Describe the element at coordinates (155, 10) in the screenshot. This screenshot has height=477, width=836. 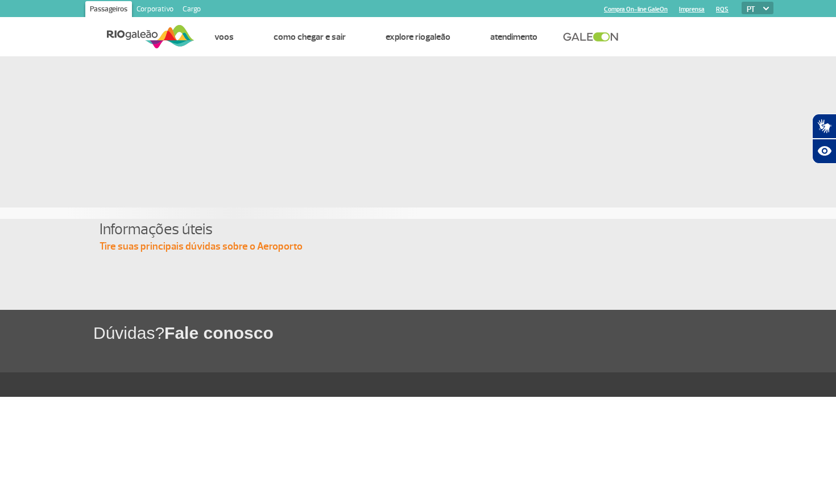
I see `a: Corporativo` at that location.